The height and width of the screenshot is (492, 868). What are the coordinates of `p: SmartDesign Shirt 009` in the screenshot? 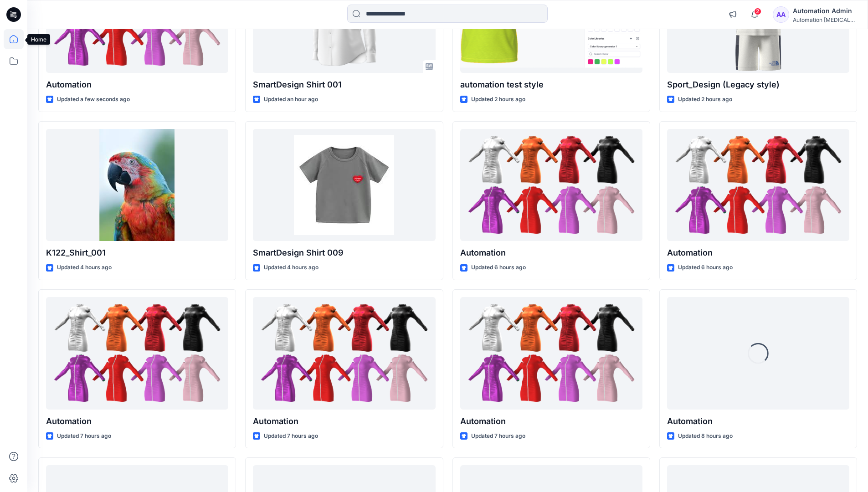 It's located at (344, 253).